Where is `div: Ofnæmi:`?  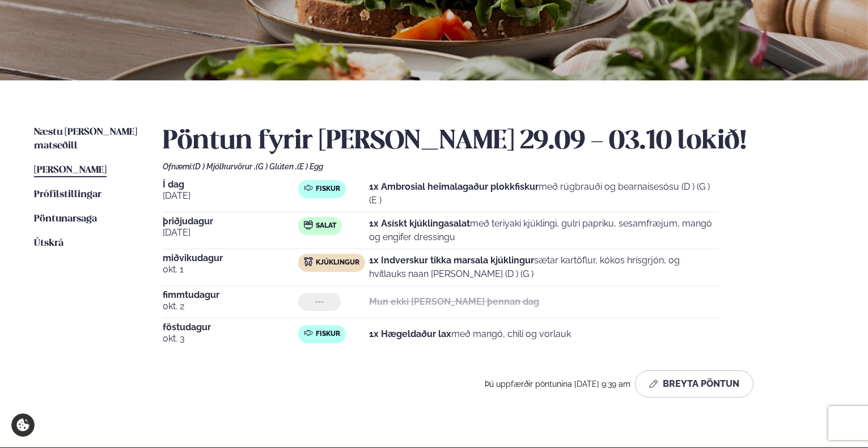 div: Ofnæmi: is located at coordinates (499, 166).